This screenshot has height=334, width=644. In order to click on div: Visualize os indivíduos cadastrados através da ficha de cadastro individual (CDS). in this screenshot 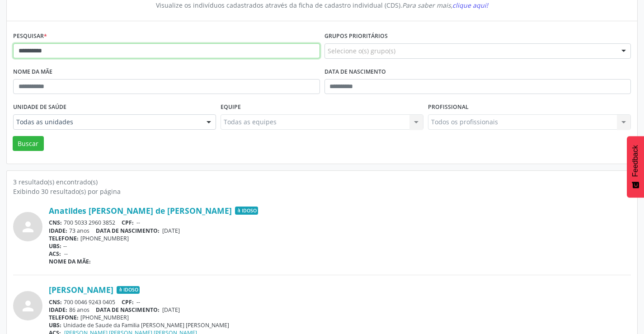, I will do `click(321, 5)`.